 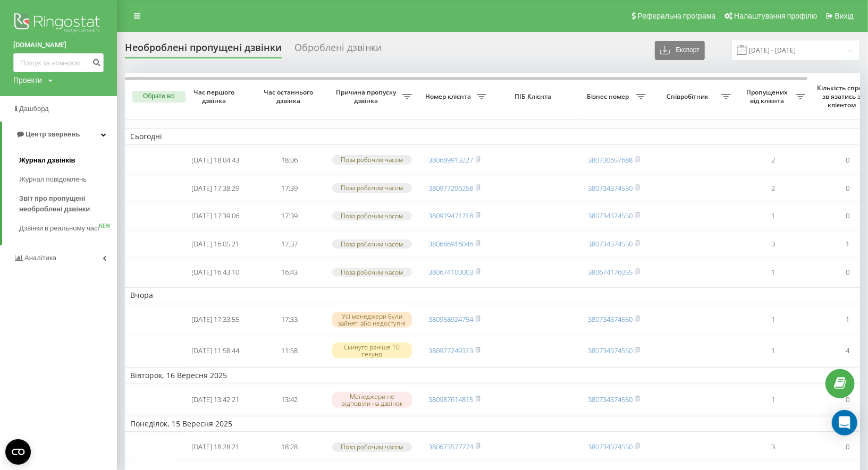 I want to click on input: Пошук за номером, so click(x=59, y=63).